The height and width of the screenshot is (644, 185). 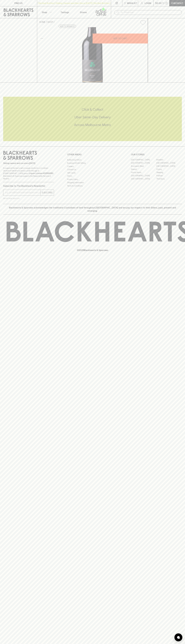 What do you see at coordinates (93, 166) in the screenshot?
I see `a: Careers` at bounding box center [93, 166].